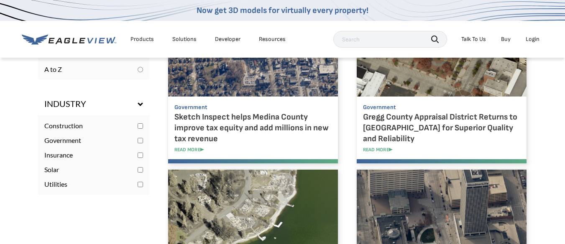  Describe the element at coordinates (94, 155) in the screenshot. I see `label: Insurance` at that location.